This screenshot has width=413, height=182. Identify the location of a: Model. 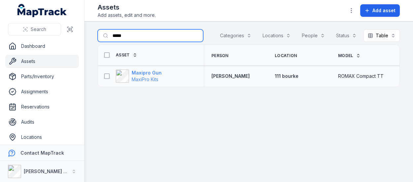
(350, 56).